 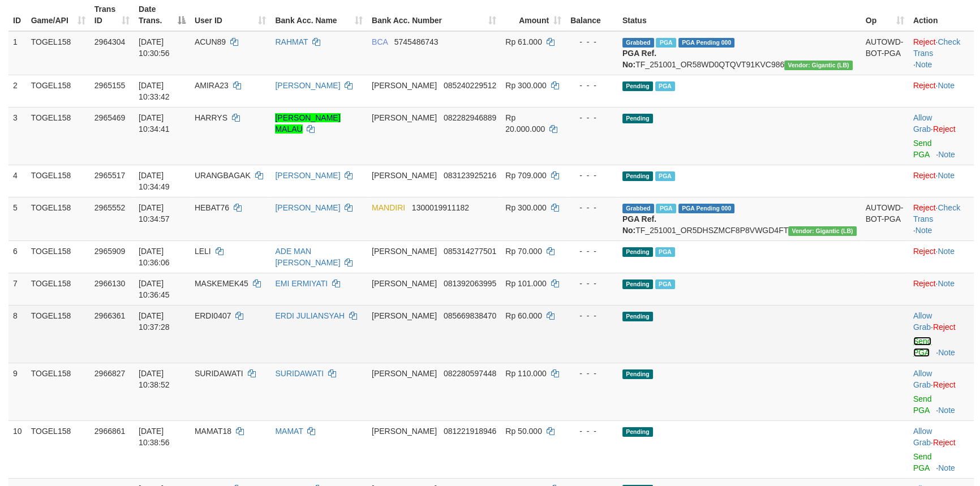 What do you see at coordinates (110, 42) in the screenshot?
I see `span: 2964304` at bounding box center [110, 42].